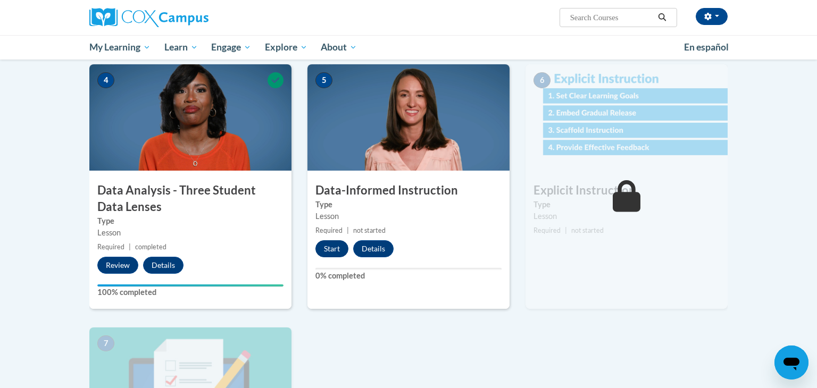  What do you see at coordinates (332, 249) in the screenshot?
I see `button: Start` at bounding box center [332, 249].